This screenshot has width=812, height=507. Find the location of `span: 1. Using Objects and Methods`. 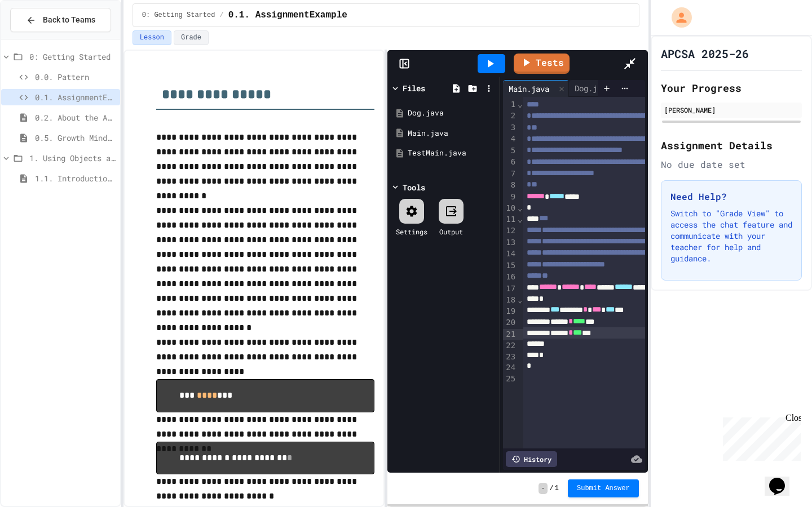

span: 1. Using Objects and Methods is located at coordinates (72, 158).